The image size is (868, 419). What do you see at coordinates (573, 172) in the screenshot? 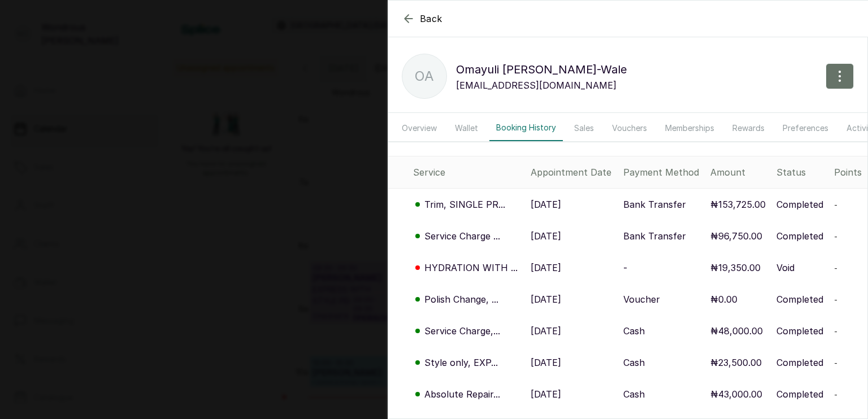
I see `div: Appointment Date` at bounding box center [573, 172].